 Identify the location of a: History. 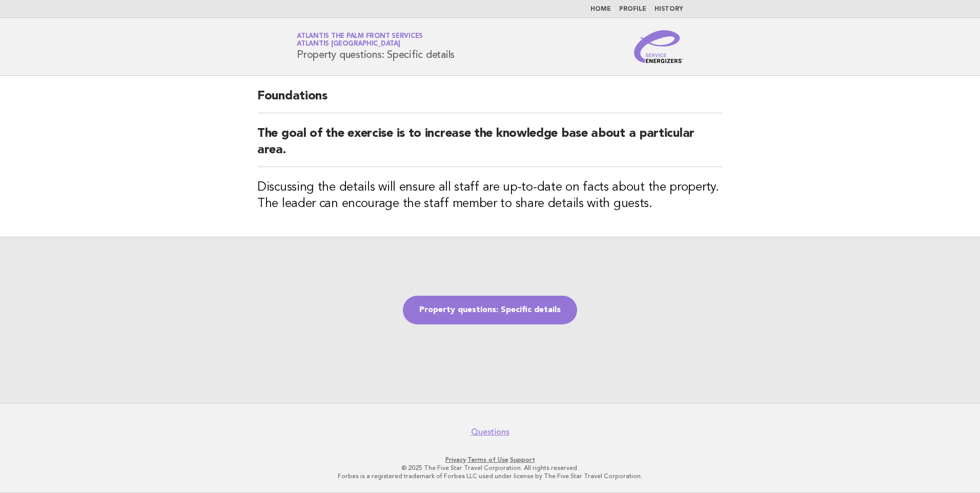
(669, 9).